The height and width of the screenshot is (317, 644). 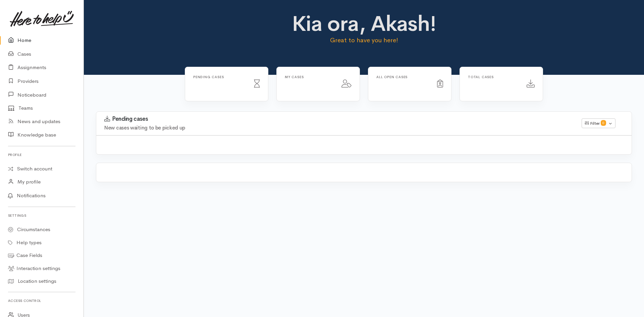 I want to click on h6: Settings, so click(x=42, y=216).